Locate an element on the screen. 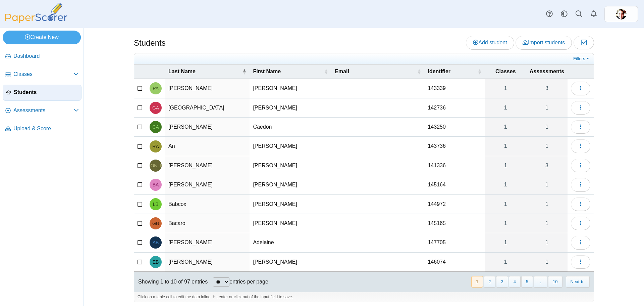 Image resolution: width=644 pixels, height=306 pixels. td: Adelaine is located at coordinates (291, 243).